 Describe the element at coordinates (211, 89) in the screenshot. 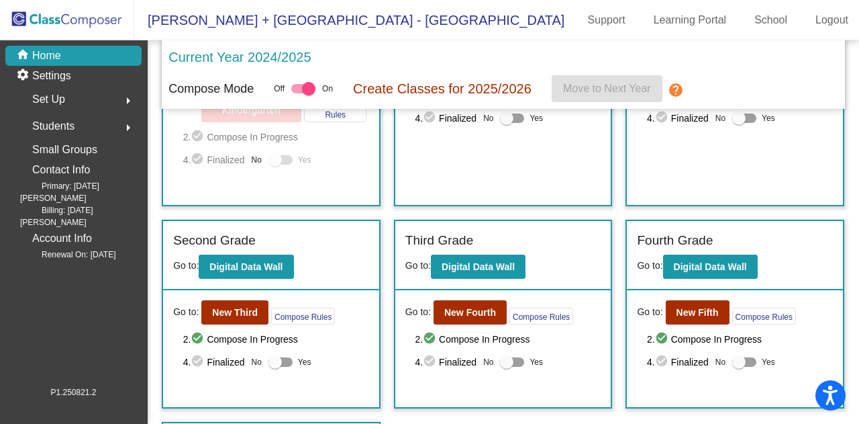

I see `p: Compose Mode` at that location.